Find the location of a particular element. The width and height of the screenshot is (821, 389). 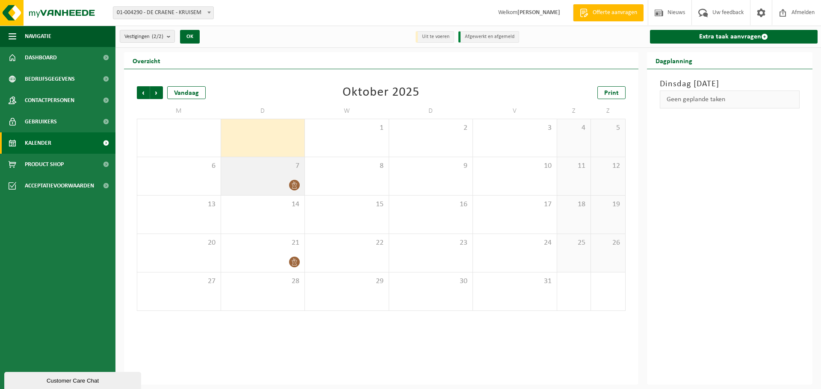

span: Bedrijfsgegevens is located at coordinates (50, 79).